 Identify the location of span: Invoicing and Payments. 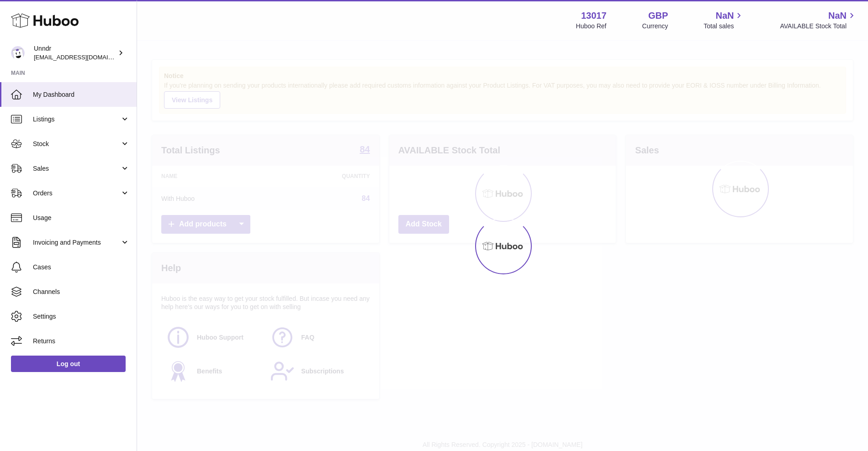
(77, 242).